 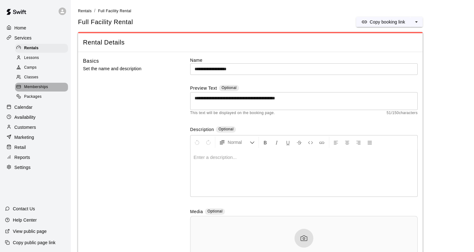 I want to click on button: Format Italics, so click(x=277, y=142).